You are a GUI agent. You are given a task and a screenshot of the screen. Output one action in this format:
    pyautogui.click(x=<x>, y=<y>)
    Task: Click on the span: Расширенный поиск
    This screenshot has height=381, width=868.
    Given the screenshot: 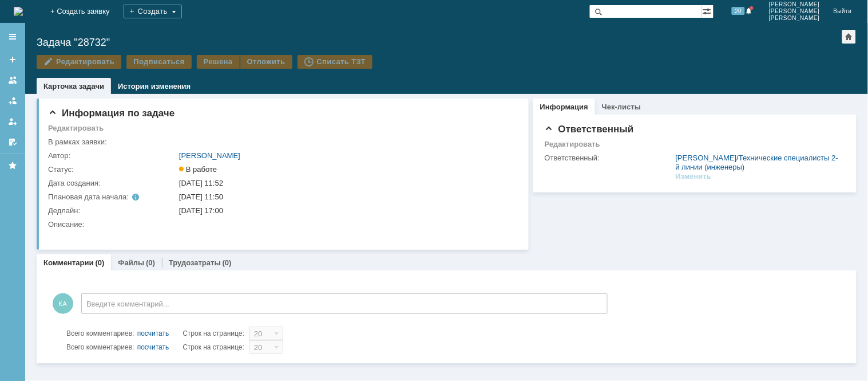 What is the action you would take?
    pyautogui.click(x=708, y=11)
    